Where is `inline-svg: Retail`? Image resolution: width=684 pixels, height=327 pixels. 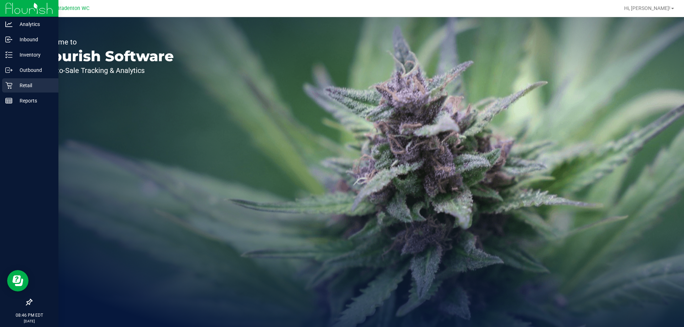
inline-svg: Retail is located at coordinates (9, 85).